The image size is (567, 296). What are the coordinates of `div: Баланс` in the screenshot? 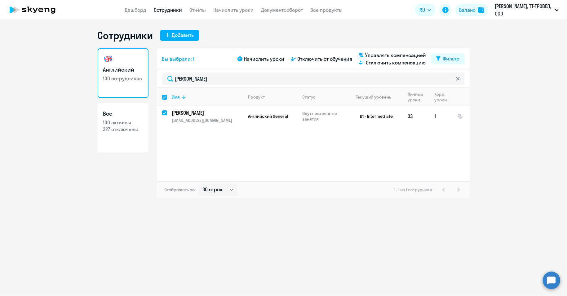 It's located at (467, 10).